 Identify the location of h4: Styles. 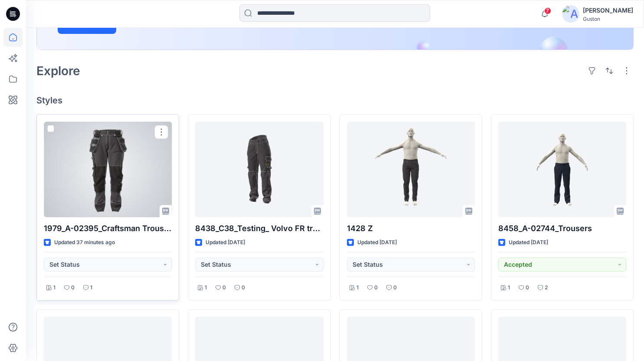
(335, 100).